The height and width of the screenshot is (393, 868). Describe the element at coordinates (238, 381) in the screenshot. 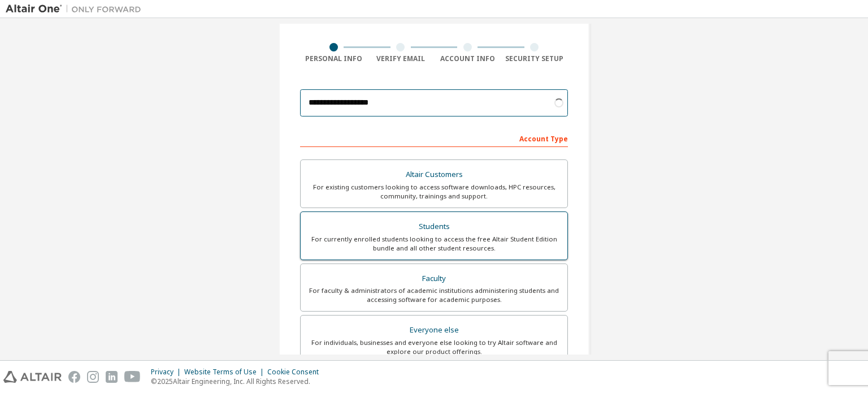

I see `p: © 2025 Altair Engineering, Inc. All Rights Reserved.` at that location.